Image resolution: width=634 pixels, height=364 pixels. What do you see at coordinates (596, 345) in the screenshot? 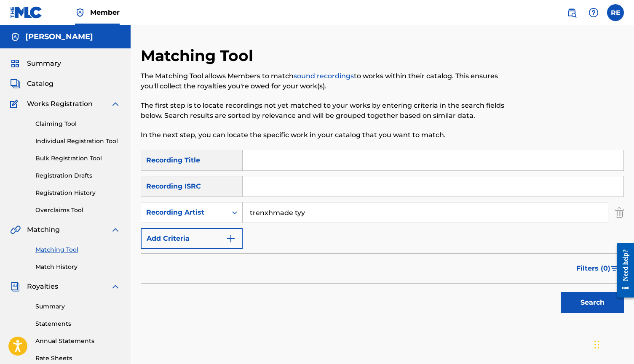
I see `div: Drag` at bounding box center [596, 345].